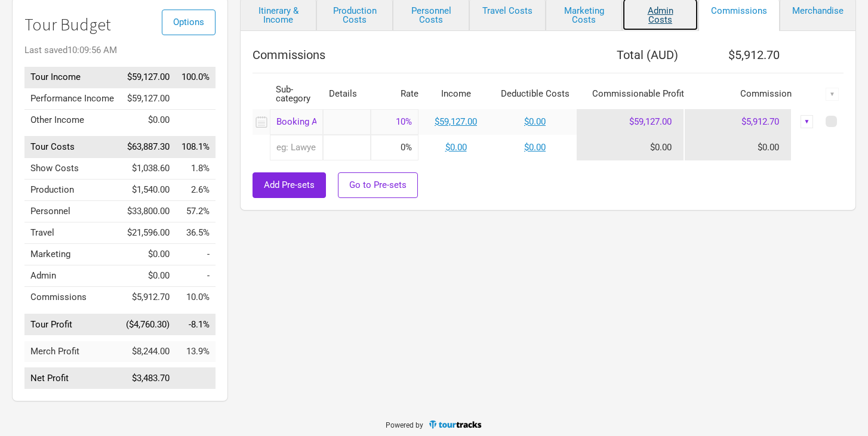  What do you see at coordinates (195, 351) in the screenshot?
I see `td: Merch Profit as % of Tour Income` at bounding box center [195, 351].